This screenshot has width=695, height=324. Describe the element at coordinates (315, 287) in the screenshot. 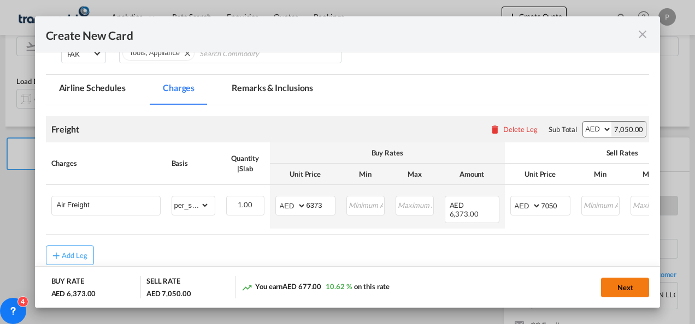

I see `div: You earn on this rate` at that location.